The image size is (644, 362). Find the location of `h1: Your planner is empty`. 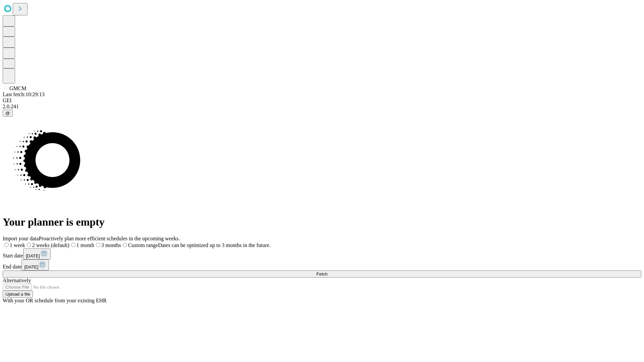

h1: Your planner is empty is located at coordinates (322, 222).